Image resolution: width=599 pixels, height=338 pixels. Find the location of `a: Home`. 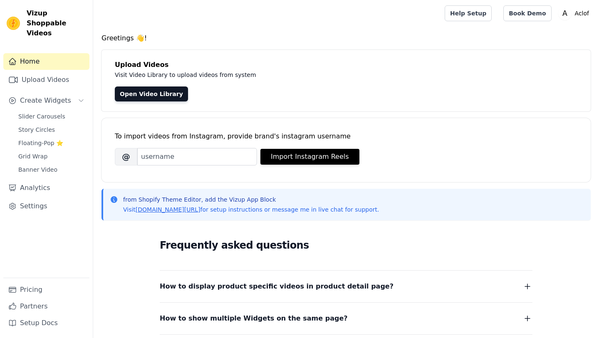

a: Home is located at coordinates (46, 62).